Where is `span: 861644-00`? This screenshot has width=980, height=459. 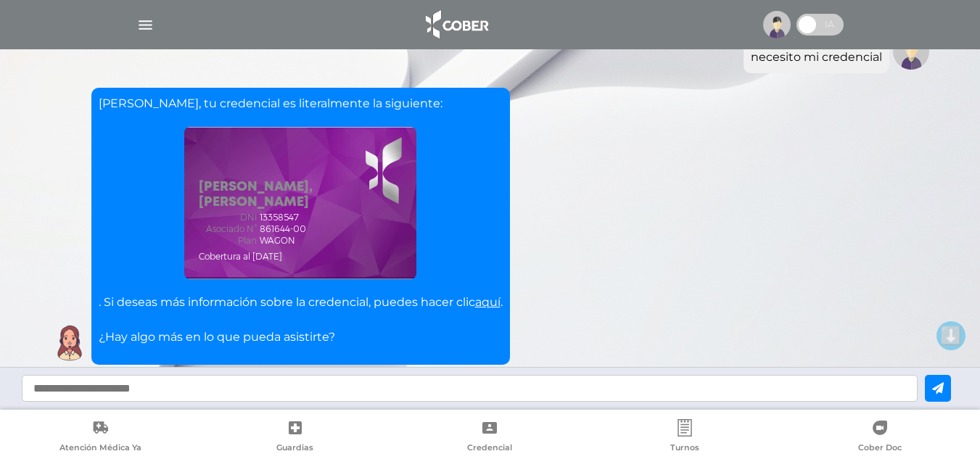 span: 861644-00 is located at coordinates (282, 229).